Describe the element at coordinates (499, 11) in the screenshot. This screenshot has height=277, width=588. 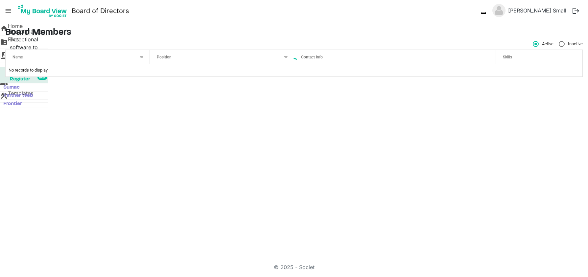
I see `img: no-profile-picture.svg` at that location.